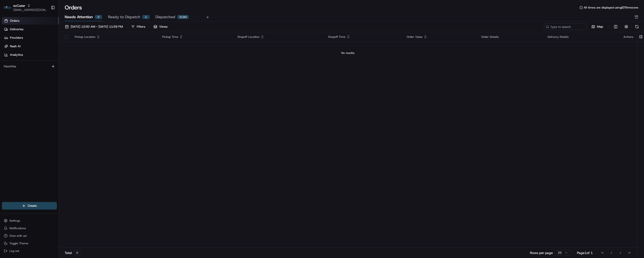  I want to click on div: Actions, so click(629, 37).